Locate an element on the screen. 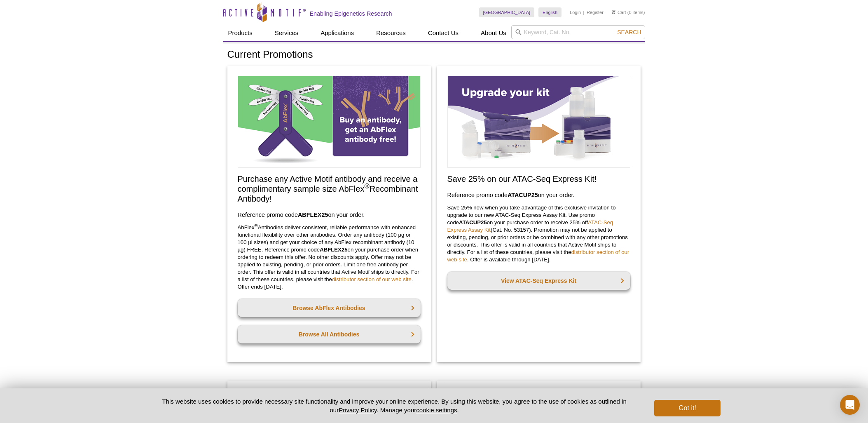  h2: Save 25% on our ATAC-Seq Express Kit! is located at coordinates (539, 179).